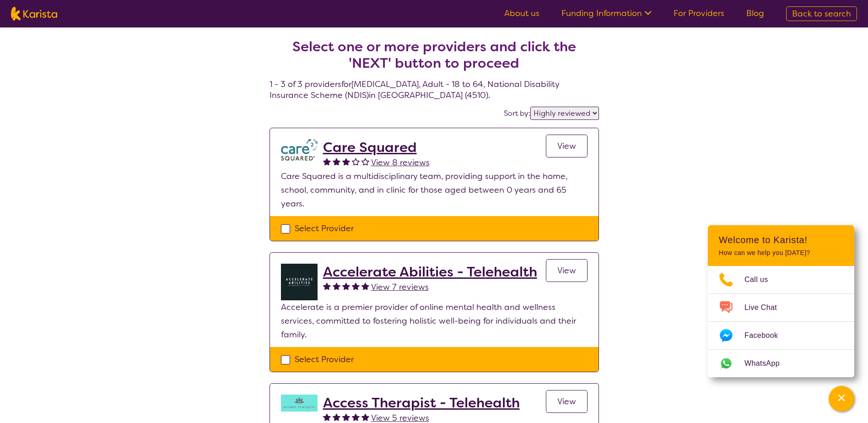 The image size is (868, 423). What do you see at coordinates (299, 403) in the screenshot?
I see `img: hzy3j6chfzohyvwdpojv.png` at bounding box center [299, 403].